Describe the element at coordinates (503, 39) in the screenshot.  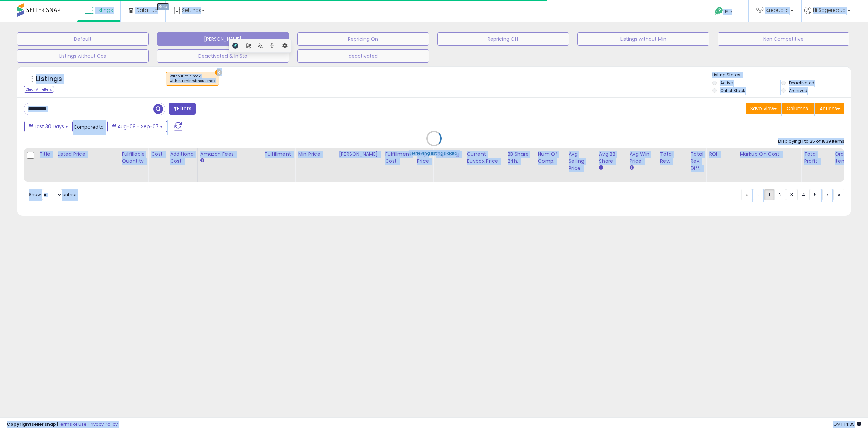
I see `button: Repricing Off` at that location.